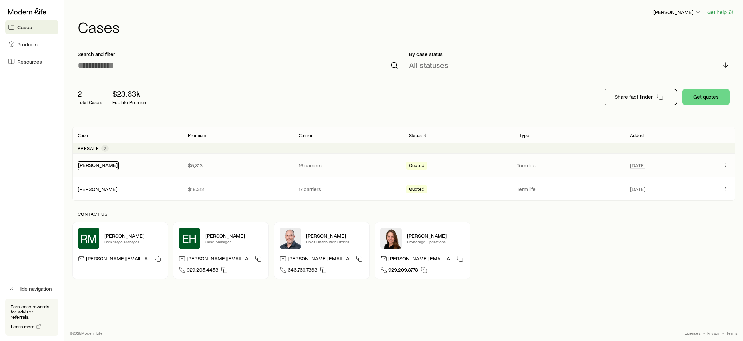 This screenshot has width=743, height=341. Describe the element at coordinates (90, 103) in the screenshot. I see `p: Total Cases` at that location.